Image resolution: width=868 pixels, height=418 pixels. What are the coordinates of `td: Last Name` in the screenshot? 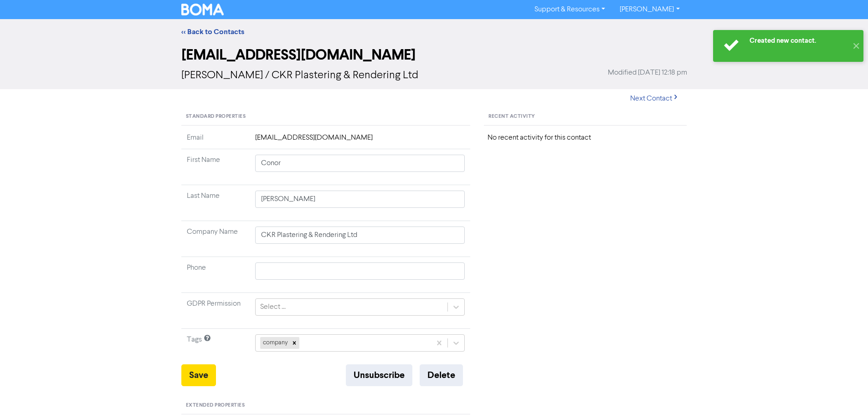 It's located at (216, 203).